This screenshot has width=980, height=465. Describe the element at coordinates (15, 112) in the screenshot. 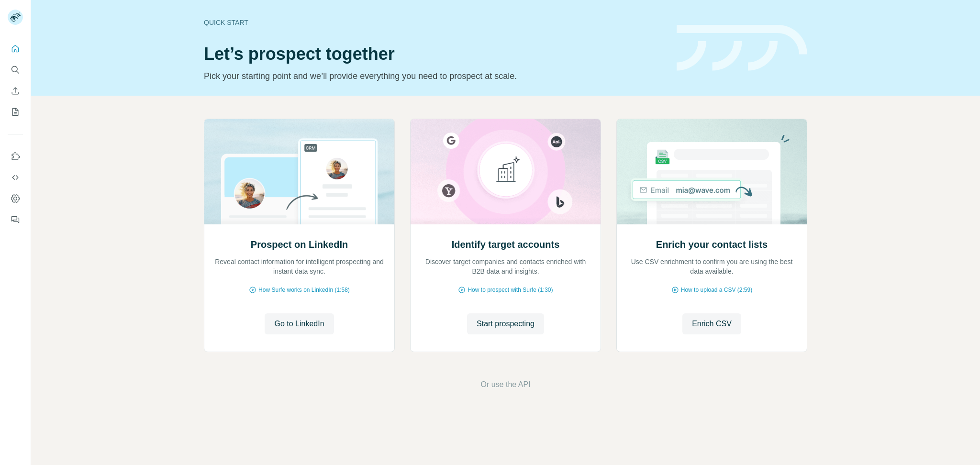

I see `button: My lists` at that location.